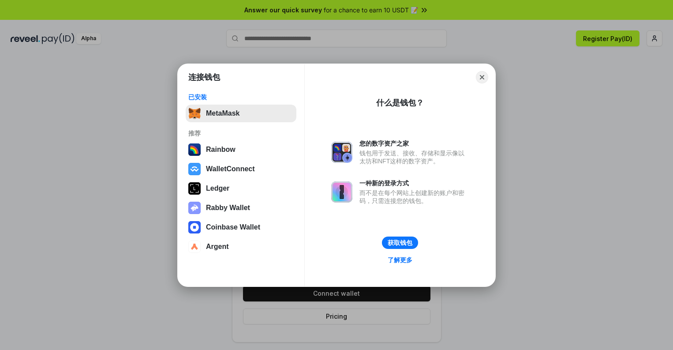  Describe the element at coordinates (400, 260) in the screenshot. I see `div: 了解更多` at that location.